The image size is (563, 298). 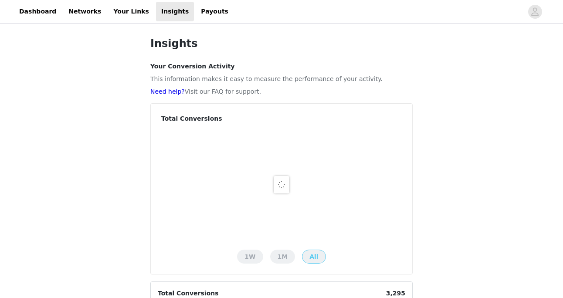 What do you see at coordinates (281, 119) in the screenshot?
I see `h4: Total Conversions` at bounding box center [281, 119].